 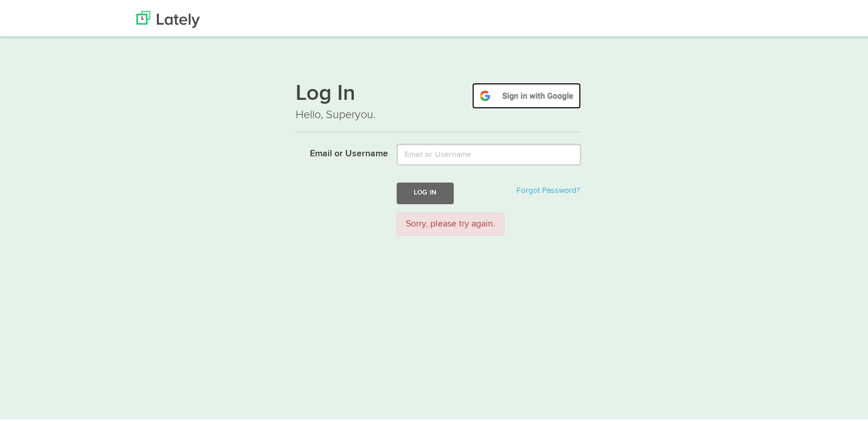 I want to click on label: Email or Username, so click(x=337, y=150).